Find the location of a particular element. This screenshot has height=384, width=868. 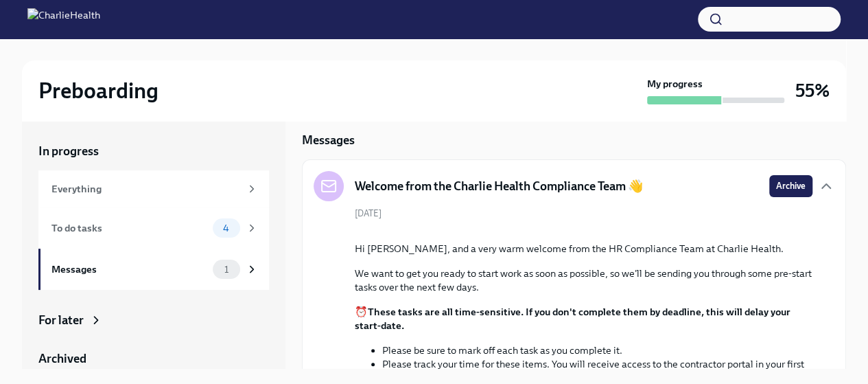

strong: These tasks are all time-sensitive. If you don't complete them by deadline, this will delay your ... is located at coordinates (572, 318).